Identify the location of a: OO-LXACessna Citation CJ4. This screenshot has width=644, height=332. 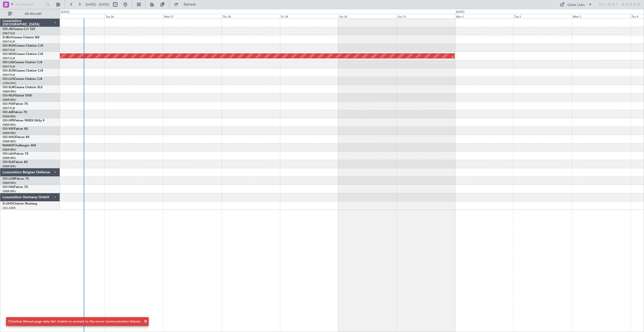
(22, 62).